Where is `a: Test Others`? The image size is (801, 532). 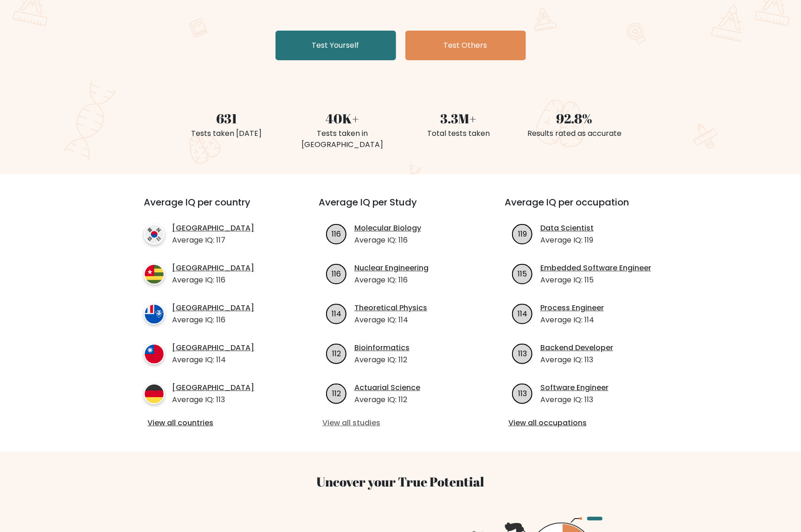 a: Test Others is located at coordinates (466, 46).